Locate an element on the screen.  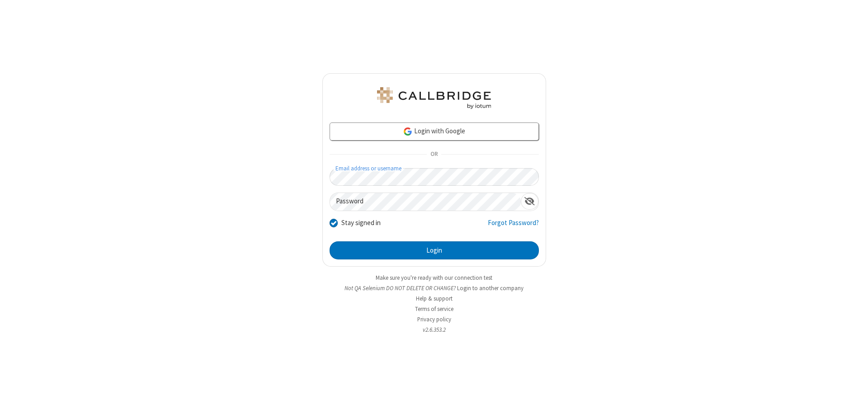
a: Forgot Password? is located at coordinates (513, 227).